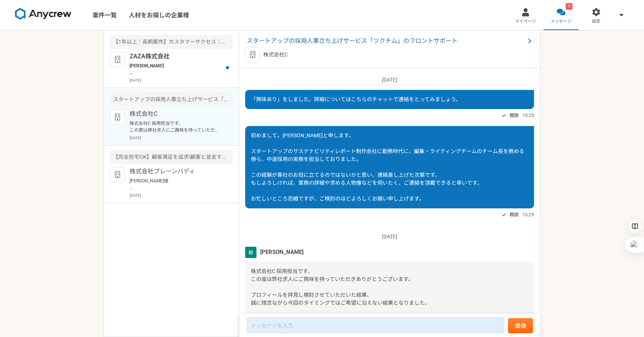  What do you see at coordinates (521, 326) in the screenshot?
I see `button: 送信` at bounding box center [521, 326].